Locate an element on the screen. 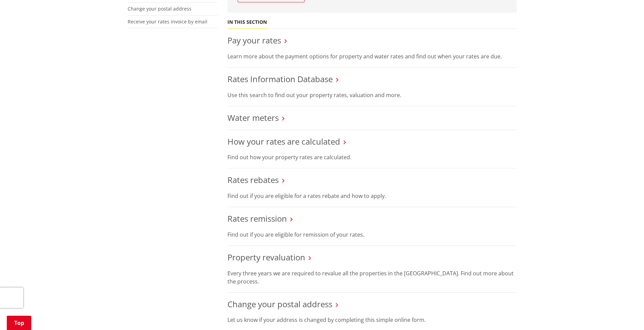 The height and width of the screenshot is (330, 644). a: Pay your rates is located at coordinates (254, 40).